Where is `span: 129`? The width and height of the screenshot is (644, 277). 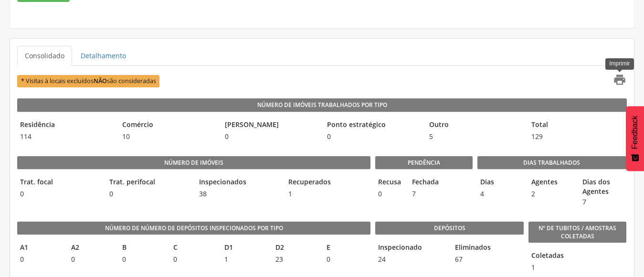 span: 129 is located at coordinates (577, 137).